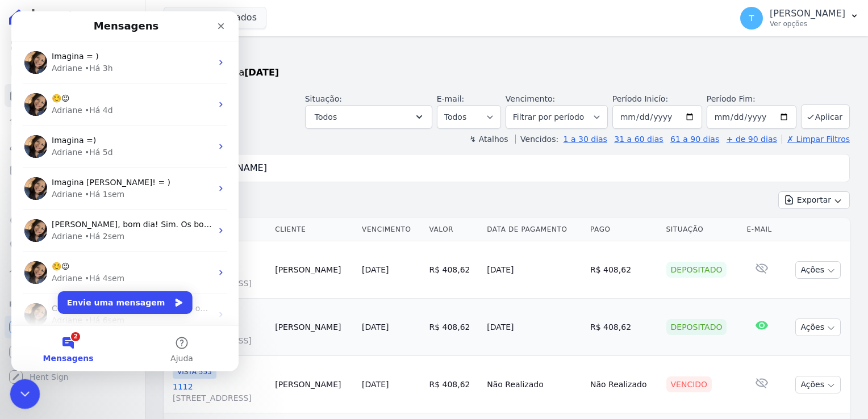 Image resolution: width=868 pixels, height=419 pixels. I want to click on a: Contratos, so click(72, 70).